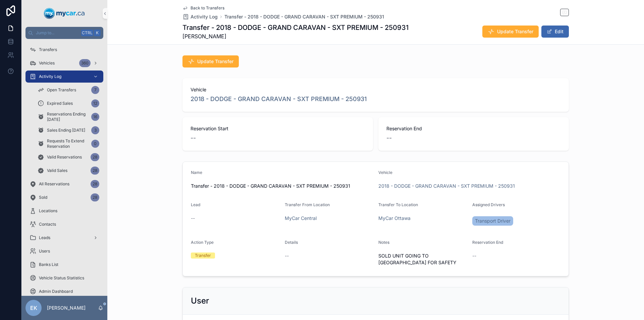 This screenshot has height=320, width=644. Describe the element at coordinates (394, 218) in the screenshot. I see `a: MyCar Ottawa` at that location.